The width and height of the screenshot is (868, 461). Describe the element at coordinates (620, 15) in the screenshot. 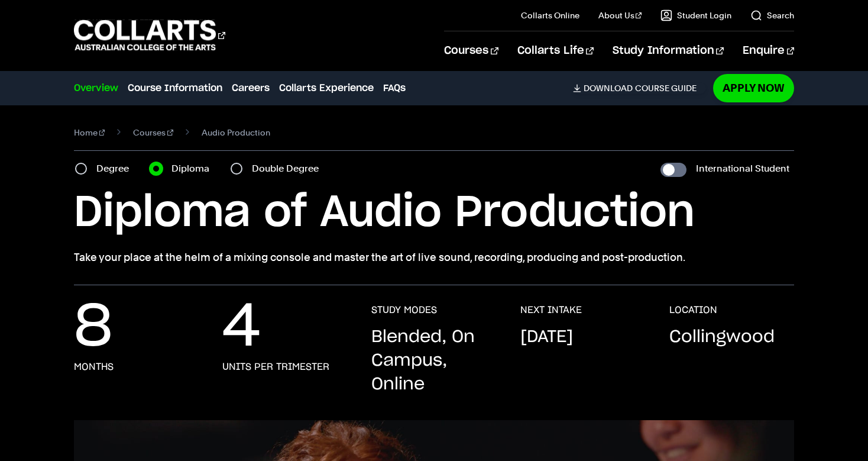

I see `a: About Us` at that location.